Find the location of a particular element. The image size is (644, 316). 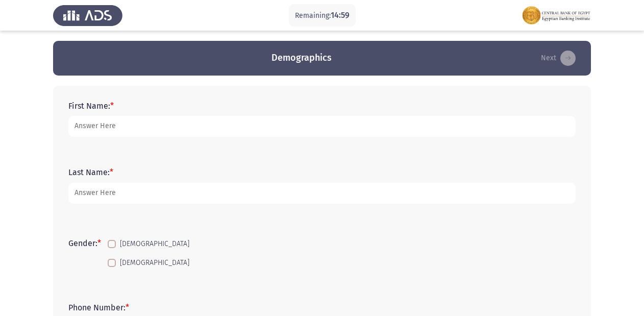

p: Remaining: is located at coordinates (322, 15).